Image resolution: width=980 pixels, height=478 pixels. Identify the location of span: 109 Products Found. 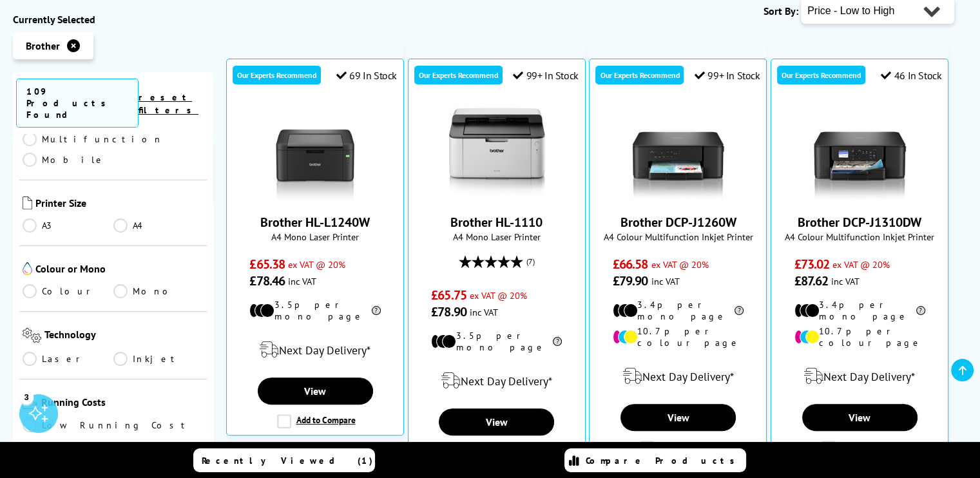
(78, 103).